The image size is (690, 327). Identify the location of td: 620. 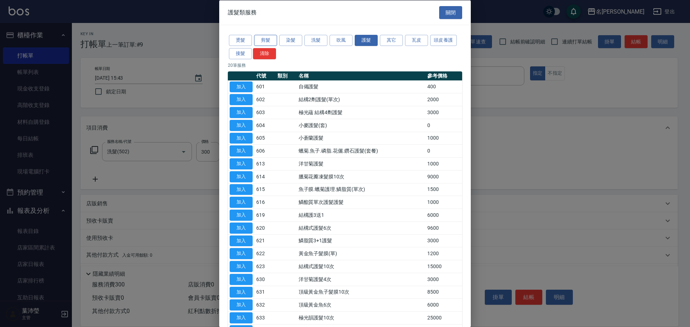
(265, 228).